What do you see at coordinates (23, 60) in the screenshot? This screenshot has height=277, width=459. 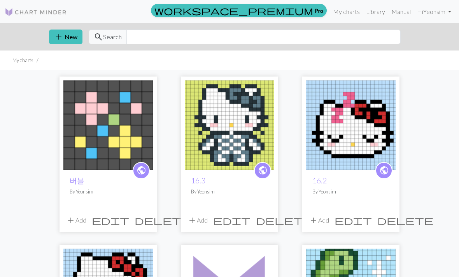 I see `li: My charts` at bounding box center [23, 60].